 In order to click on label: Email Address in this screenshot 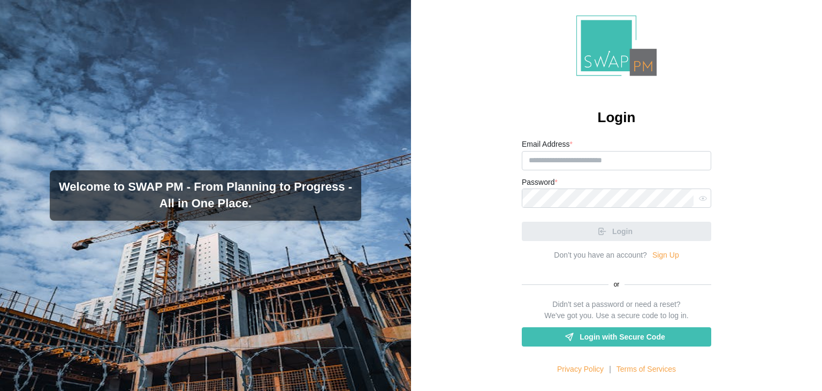, I will do `click(547, 145)`.